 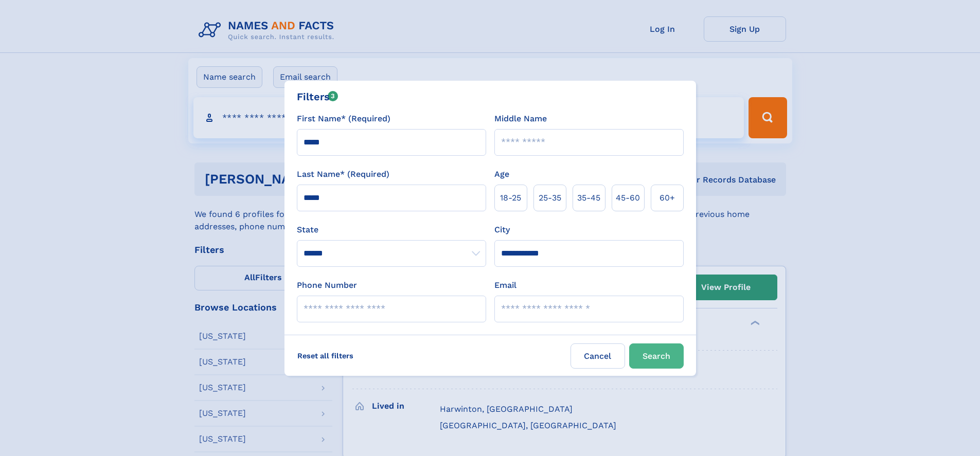 What do you see at coordinates (597, 356) in the screenshot?
I see `label: Cancel` at bounding box center [597, 356].